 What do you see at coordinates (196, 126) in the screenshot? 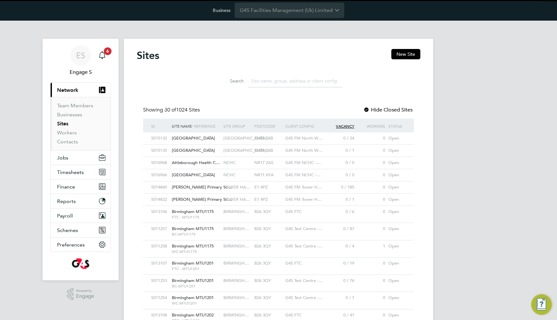
I see `div: Site Name` at bounding box center [196, 126].